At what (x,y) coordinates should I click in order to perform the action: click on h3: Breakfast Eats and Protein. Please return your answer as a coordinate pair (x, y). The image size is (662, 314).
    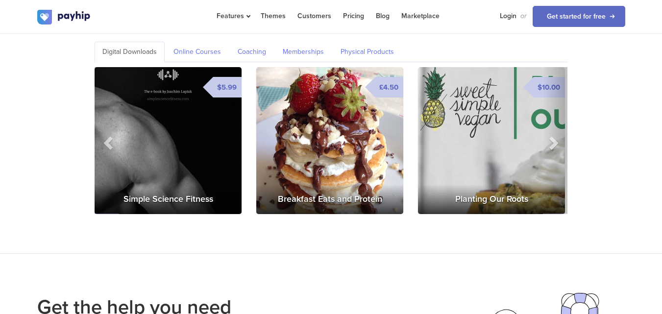
    Looking at the image, I should click on (330, 199).